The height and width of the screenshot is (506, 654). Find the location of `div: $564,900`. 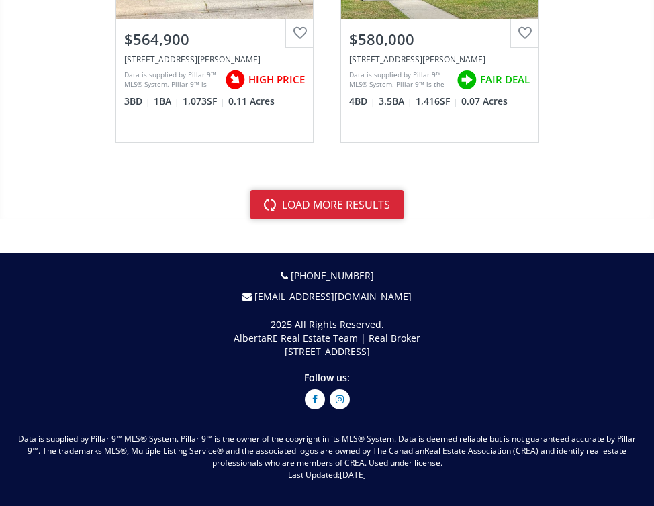

div: $564,900 is located at coordinates (214, 39).